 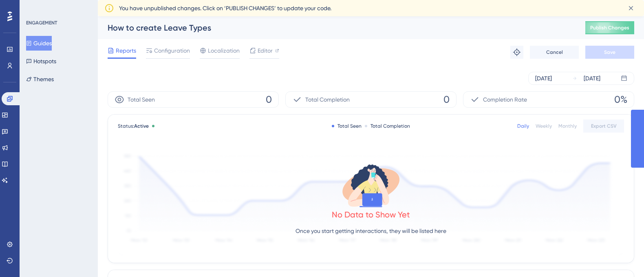 I want to click on span: Cancel, so click(x=554, y=52).